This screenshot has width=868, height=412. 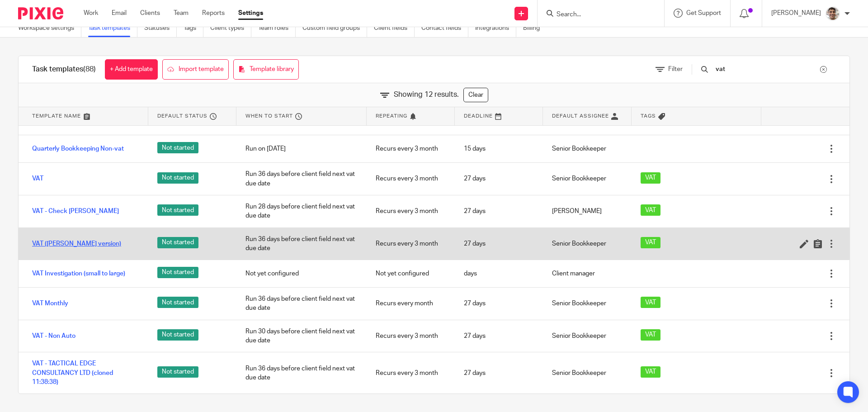 I want to click on span: Default assignee, so click(x=580, y=116).